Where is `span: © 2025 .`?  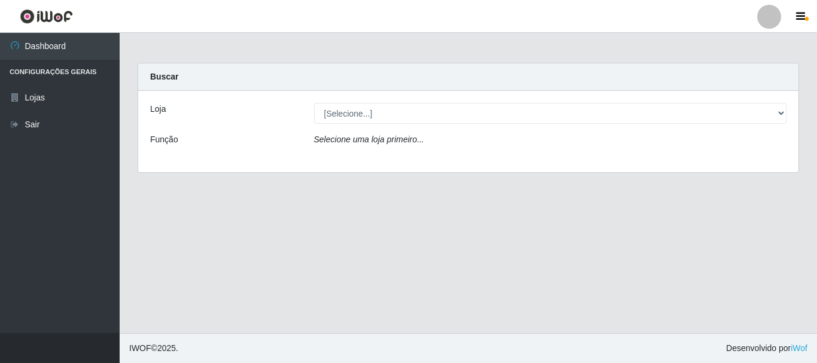
span: © 2025 . is located at coordinates (154, 348).